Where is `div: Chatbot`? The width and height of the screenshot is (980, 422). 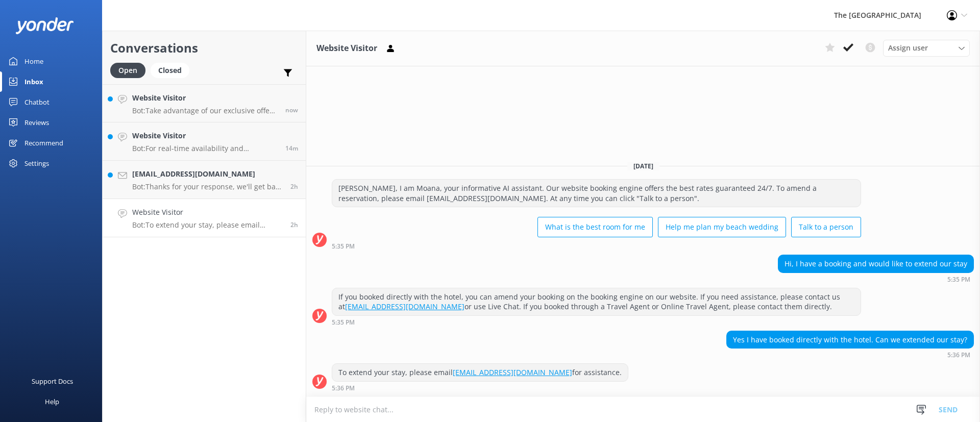
div: Chatbot is located at coordinates (37, 102).